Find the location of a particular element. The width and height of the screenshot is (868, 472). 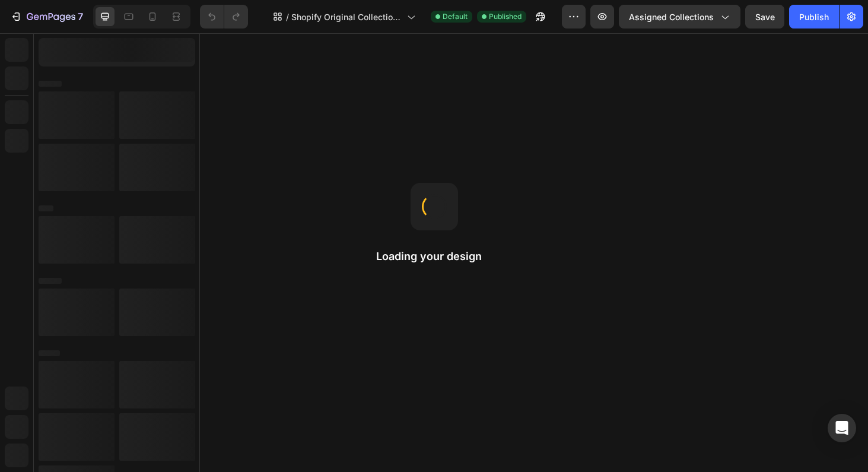

button: Assigned Collections is located at coordinates (679, 17).